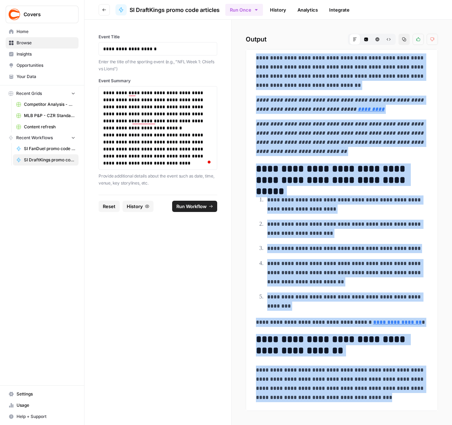 This screenshot has height=425, width=452. Describe the element at coordinates (46, 406) in the screenshot. I see `span: Usage` at that location.